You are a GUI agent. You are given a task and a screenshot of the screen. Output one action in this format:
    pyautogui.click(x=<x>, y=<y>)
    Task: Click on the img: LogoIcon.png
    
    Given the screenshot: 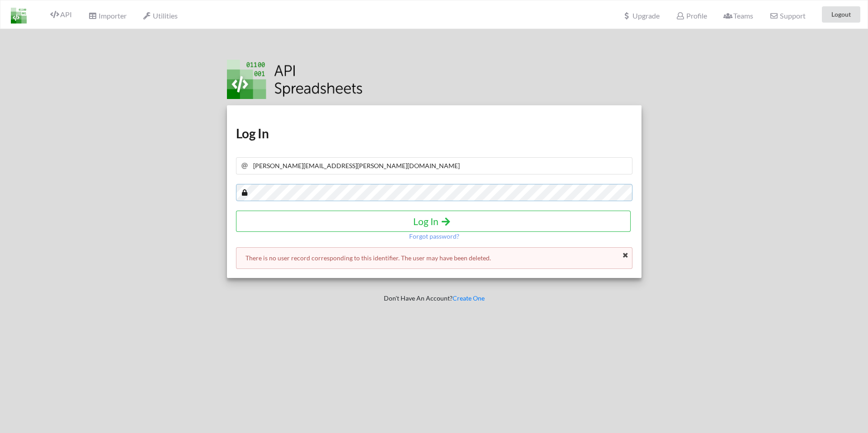 What is the action you would take?
    pyautogui.click(x=19, y=15)
    